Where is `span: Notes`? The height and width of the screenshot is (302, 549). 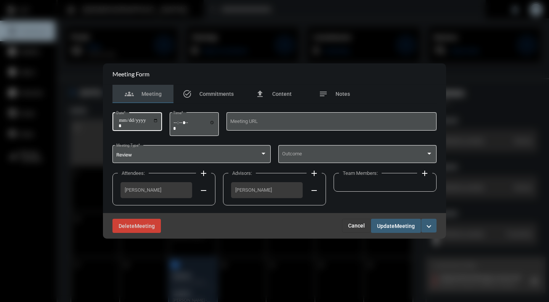
span: Notes is located at coordinates (343, 94).